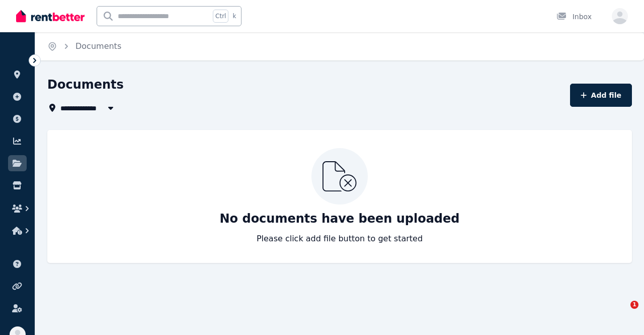  I want to click on img: RentBetter, so click(50, 16).